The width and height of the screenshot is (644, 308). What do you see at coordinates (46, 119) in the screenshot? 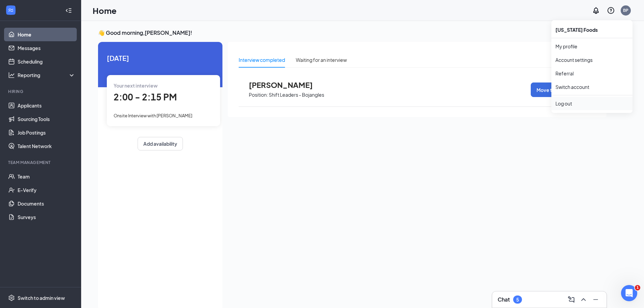
I see `a: Sourcing Tools` at bounding box center [46, 119].